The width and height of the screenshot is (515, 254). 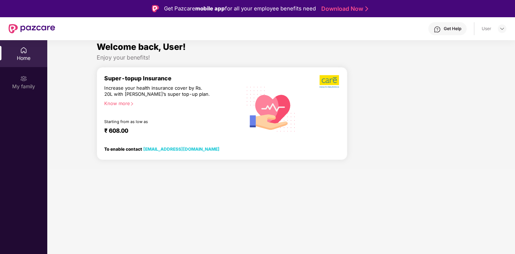 What do you see at coordinates (344, 9) in the screenshot?
I see `a: Download Now` at bounding box center [344, 9].